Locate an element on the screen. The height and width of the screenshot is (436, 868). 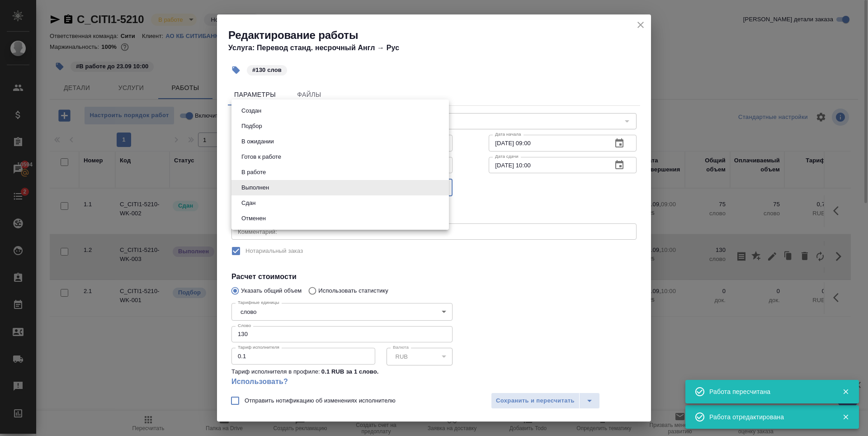
div: Работа отредактирована is located at coordinates (769, 417).